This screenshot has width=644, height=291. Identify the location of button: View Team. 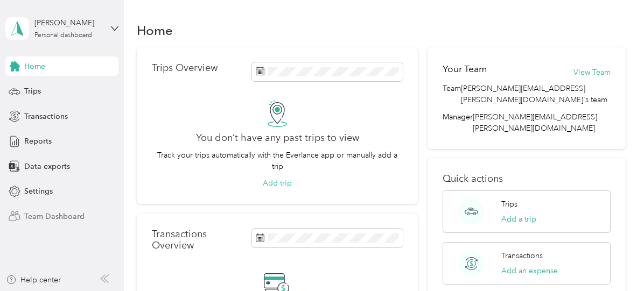
(591, 72).